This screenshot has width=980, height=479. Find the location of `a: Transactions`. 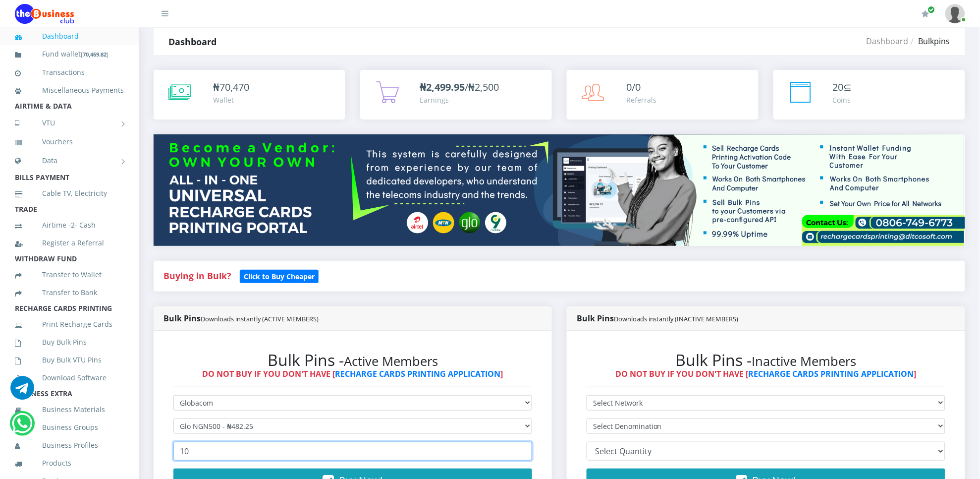

a: Transactions is located at coordinates (69, 72).